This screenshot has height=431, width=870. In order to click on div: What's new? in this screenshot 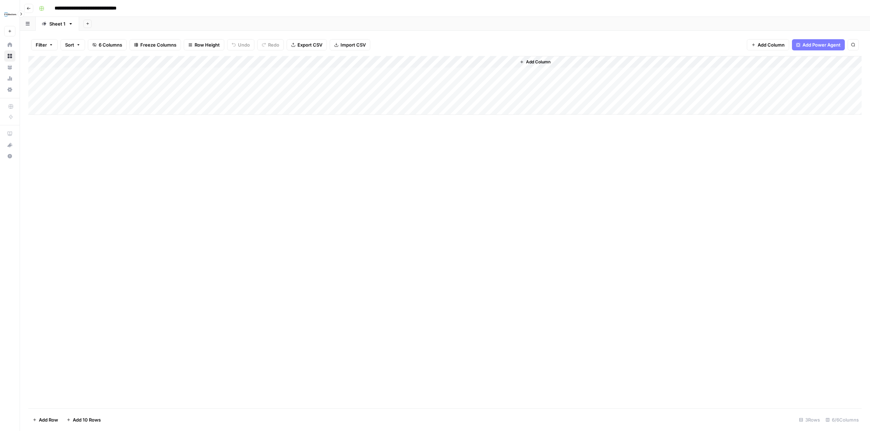, I will do `click(10, 145)`.